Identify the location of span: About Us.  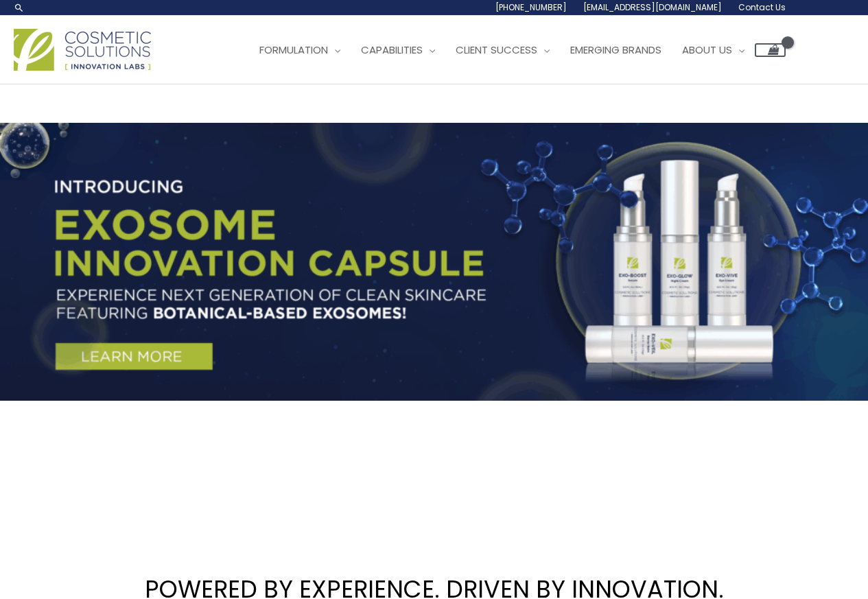
(707, 49).